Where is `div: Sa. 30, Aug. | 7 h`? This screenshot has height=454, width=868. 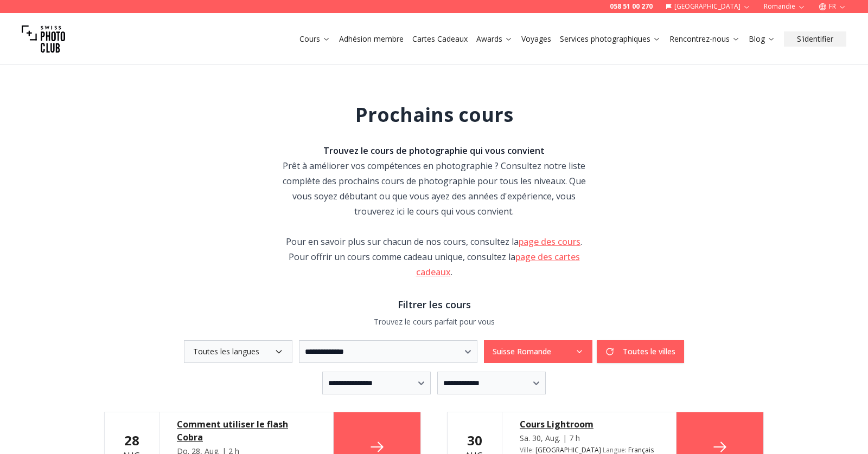 div: Sa. 30, Aug. | 7 h is located at coordinates (589, 438).